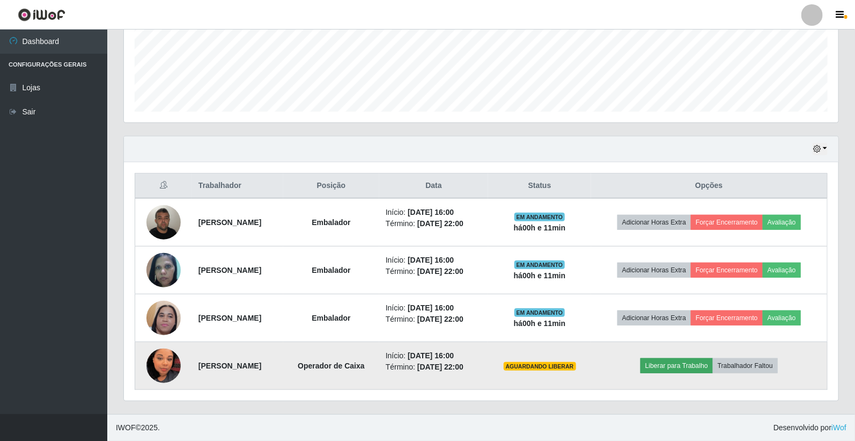  What do you see at coordinates (41, 14) in the screenshot?
I see `img: CoreUI Logo` at bounding box center [41, 14].